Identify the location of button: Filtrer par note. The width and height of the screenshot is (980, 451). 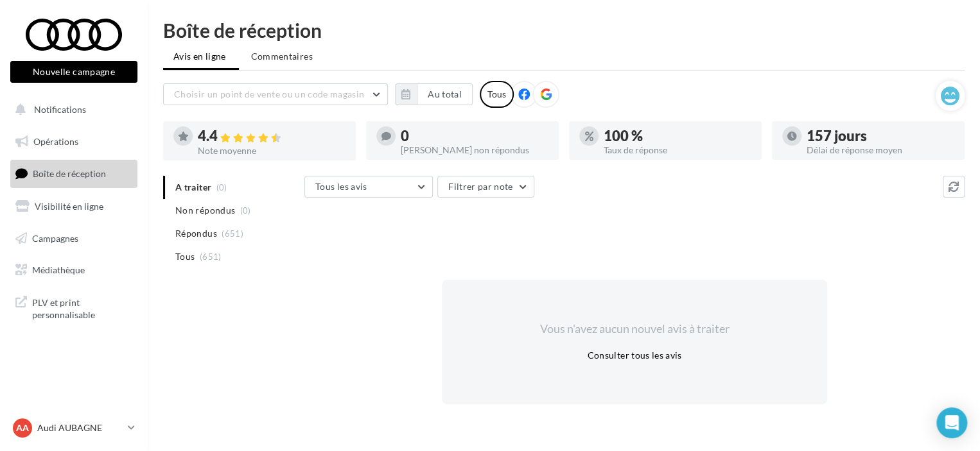
(486, 187).